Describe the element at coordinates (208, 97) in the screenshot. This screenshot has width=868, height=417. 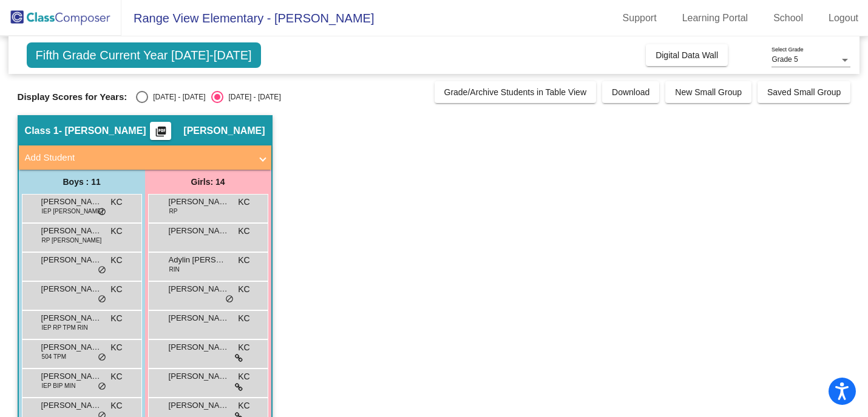
I see `mat-radio-group: Select an option` at that location.